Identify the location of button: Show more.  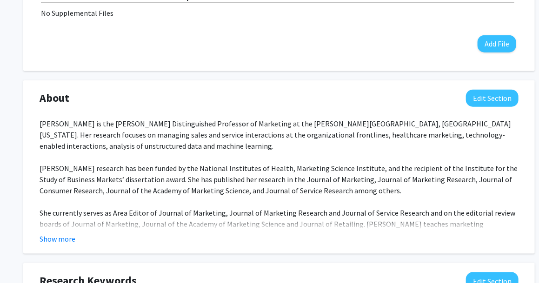
(57, 239).